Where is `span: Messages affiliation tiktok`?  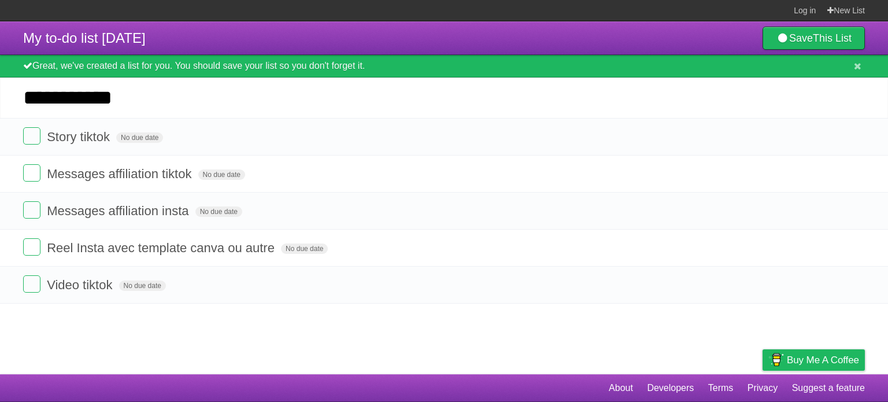
span: Messages affiliation tiktok is located at coordinates (120, 173).